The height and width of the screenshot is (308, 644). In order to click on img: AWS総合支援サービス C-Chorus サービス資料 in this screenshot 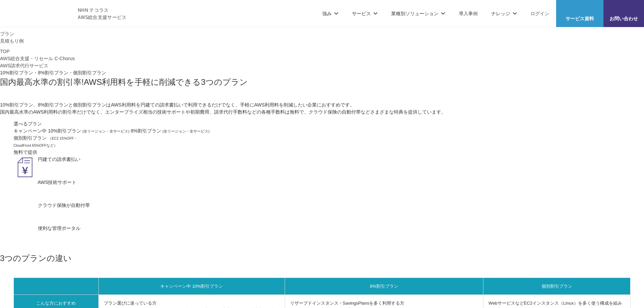, I will do `click(580, 9)`.